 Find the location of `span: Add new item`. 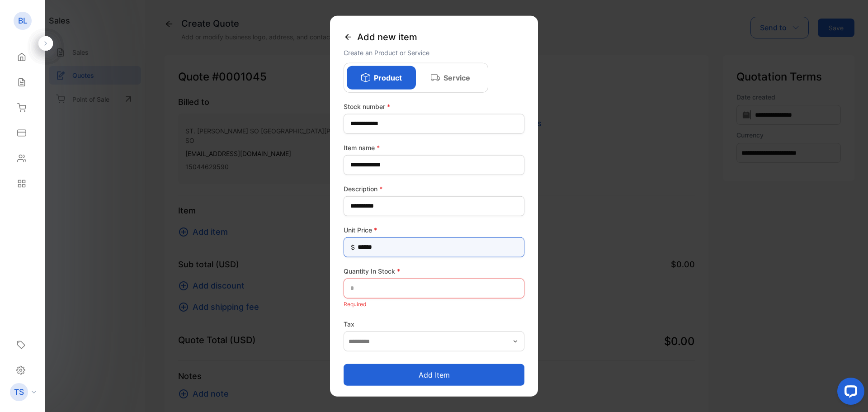

span: Add new item is located at coordinates (387, 37).